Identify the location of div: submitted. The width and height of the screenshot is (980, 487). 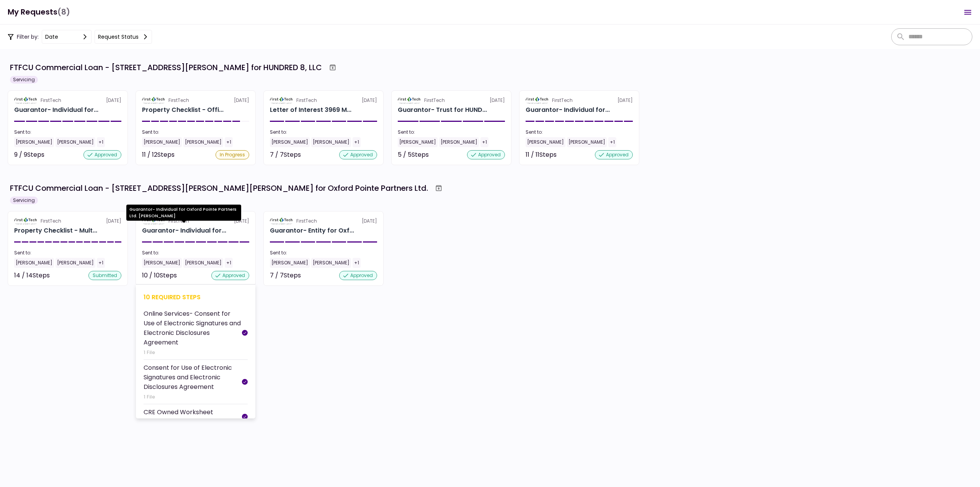
(105, 275).